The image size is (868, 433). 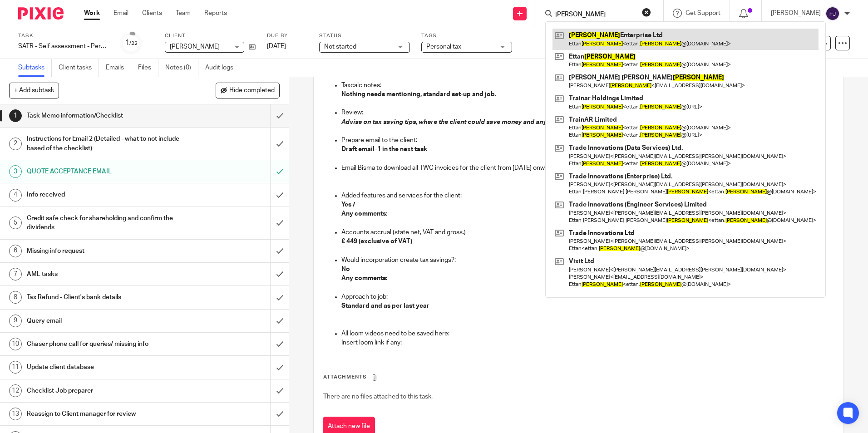 I want to click on h1: Info received, so click(x=105, y=195).